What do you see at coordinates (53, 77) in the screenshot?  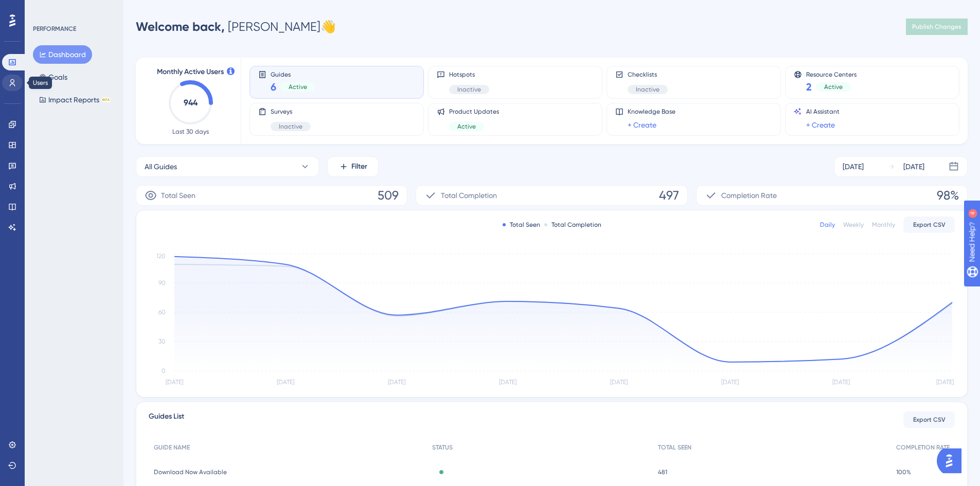 I see `button: Goals` at bounding box center [53, 77].